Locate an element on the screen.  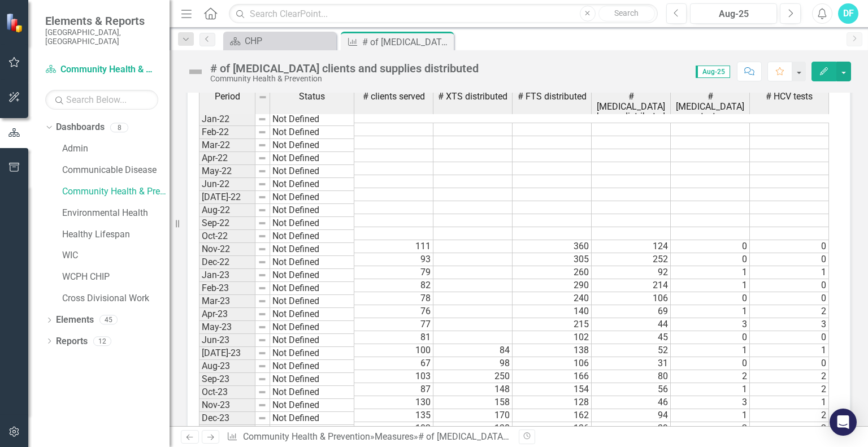
span: Period is located at coordinates (227, 97).